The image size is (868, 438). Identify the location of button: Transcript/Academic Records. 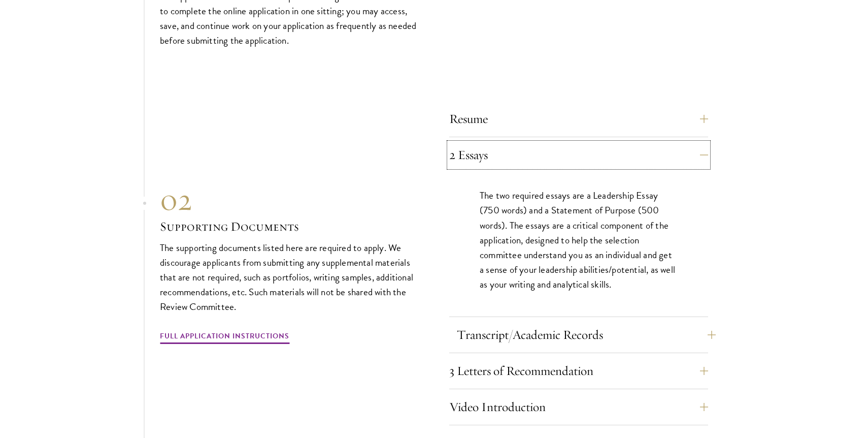
(586, 335).